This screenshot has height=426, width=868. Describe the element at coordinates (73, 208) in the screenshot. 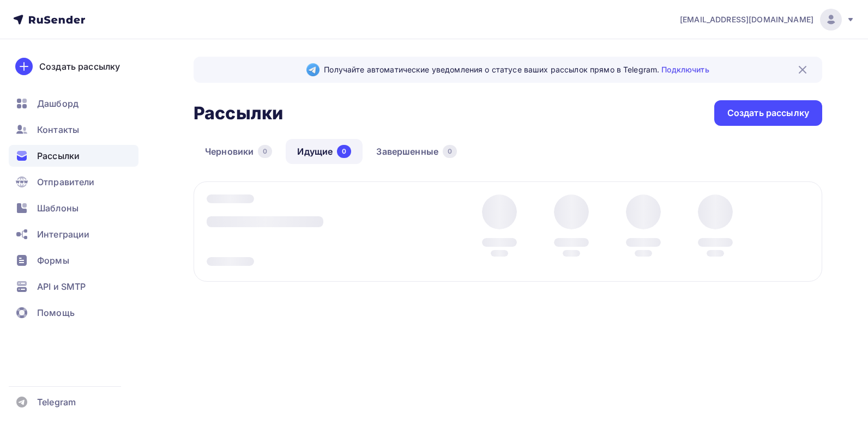

I see `a: Шаблоны` at that location.